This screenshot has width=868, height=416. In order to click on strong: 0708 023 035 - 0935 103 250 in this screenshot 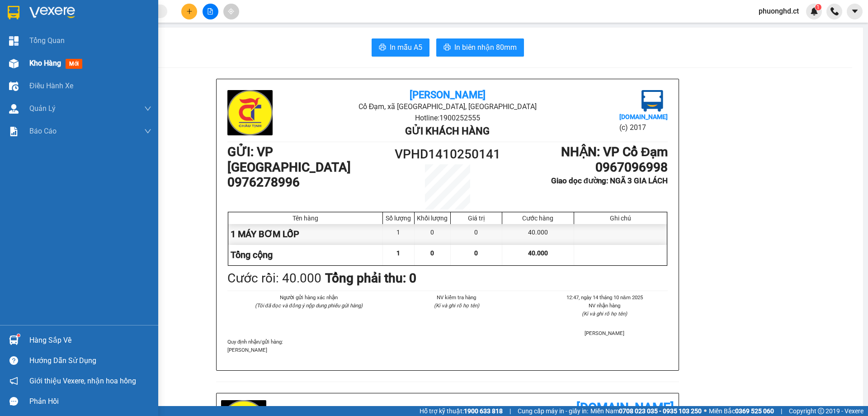, I will do `click(660, 411)`.